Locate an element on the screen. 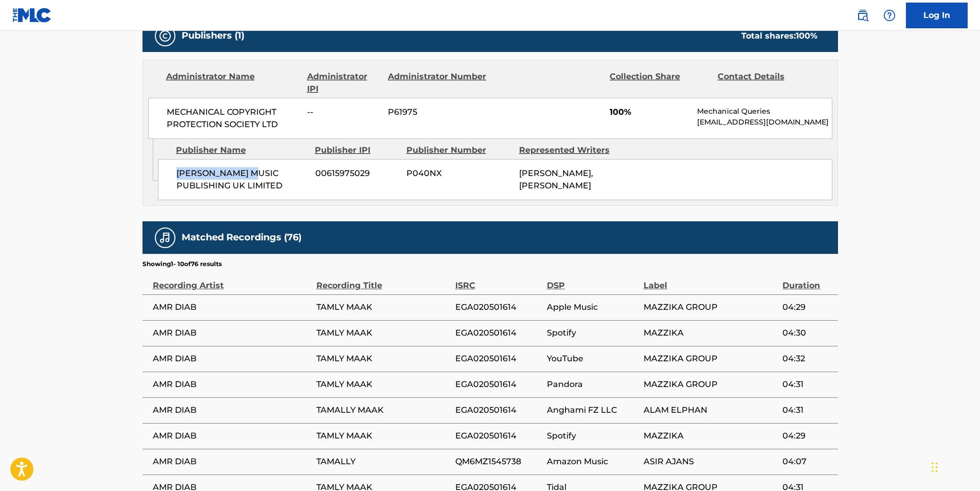 The image size is (980, 491). h5: Publishers (1) is located at coordinates (213, 35).